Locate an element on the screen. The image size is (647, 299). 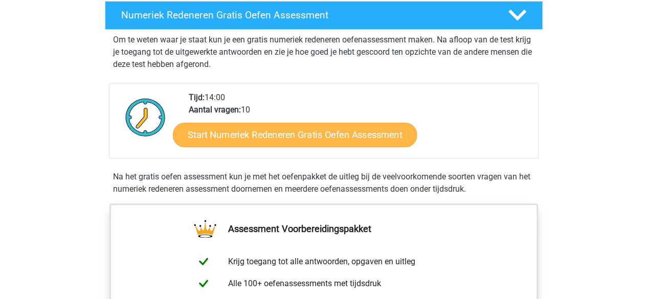
div: Na het gratis oefen assessment kun je met het oefenpakket de uitleg bij de veelvoorkomende soorte... is located at coordinates (324, 183).